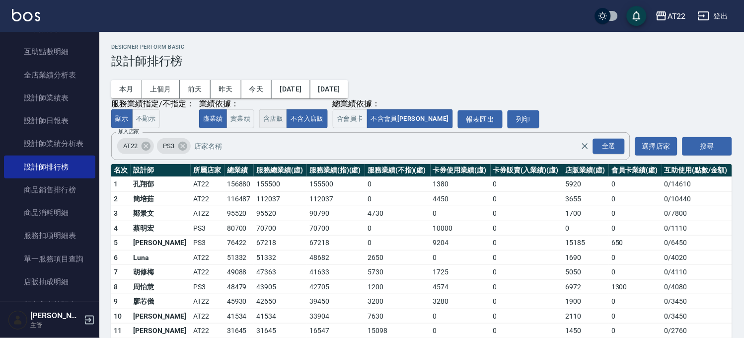 This screenshot has height=338, width=744. Describe the element at coordinates (116, 228) in the screenshot. I see `span: 4` at that location.